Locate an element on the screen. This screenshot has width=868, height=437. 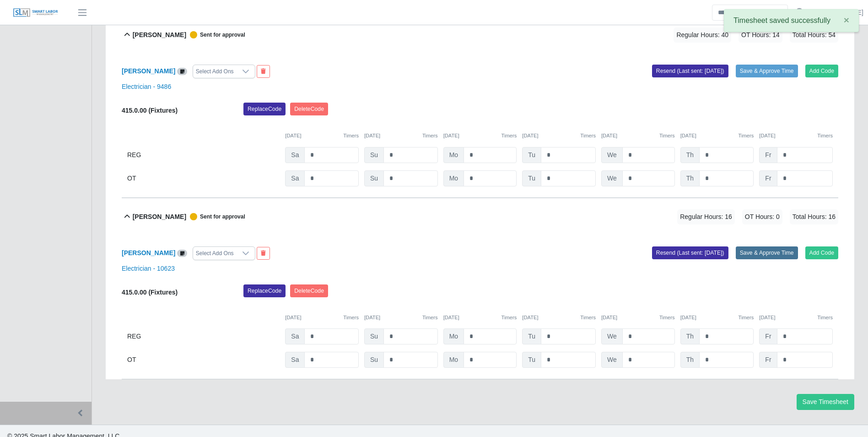
a: Electrician - 9486 is located at coordinates (147, 86).